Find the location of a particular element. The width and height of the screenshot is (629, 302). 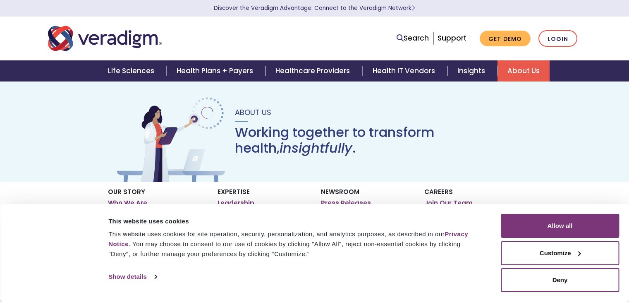

a: Search is located at coordinates (413, 38).